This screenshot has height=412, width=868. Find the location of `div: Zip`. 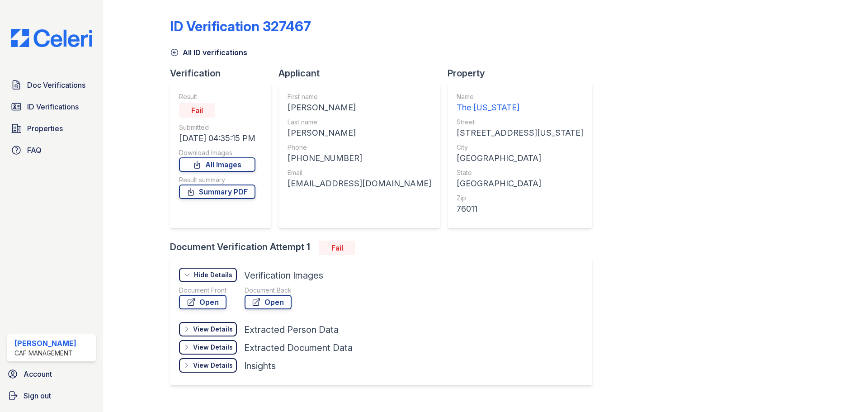

div: Zip is located at coordinates (520, 198).